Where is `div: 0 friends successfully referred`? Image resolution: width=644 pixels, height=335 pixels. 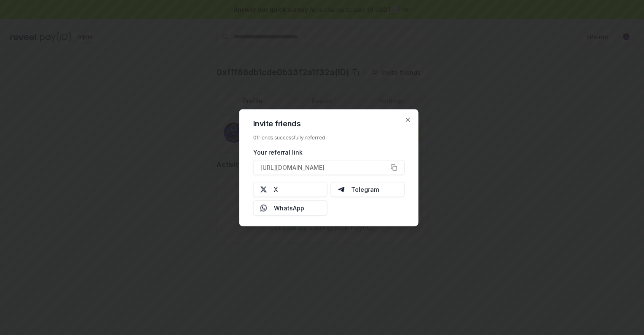 div: 0 friends successfully referred is located at coordinates (329, 137).